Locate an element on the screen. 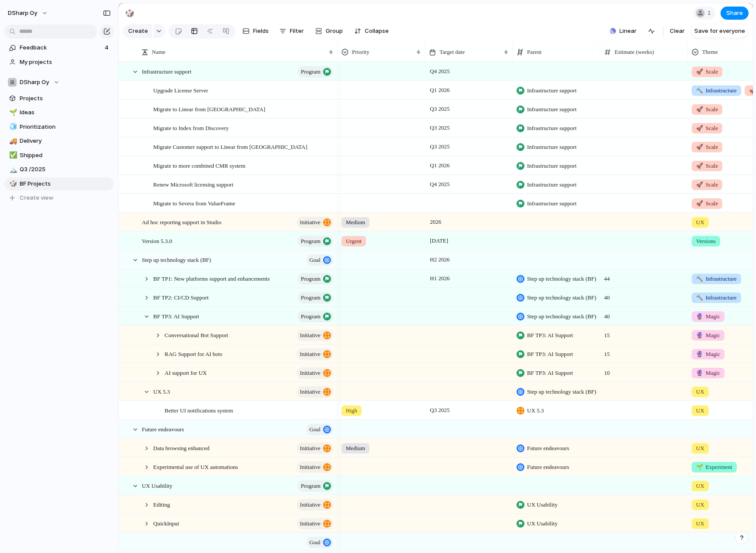 This screenshot has height=553, width=756. span: goal is located at coordinates (315, 430).